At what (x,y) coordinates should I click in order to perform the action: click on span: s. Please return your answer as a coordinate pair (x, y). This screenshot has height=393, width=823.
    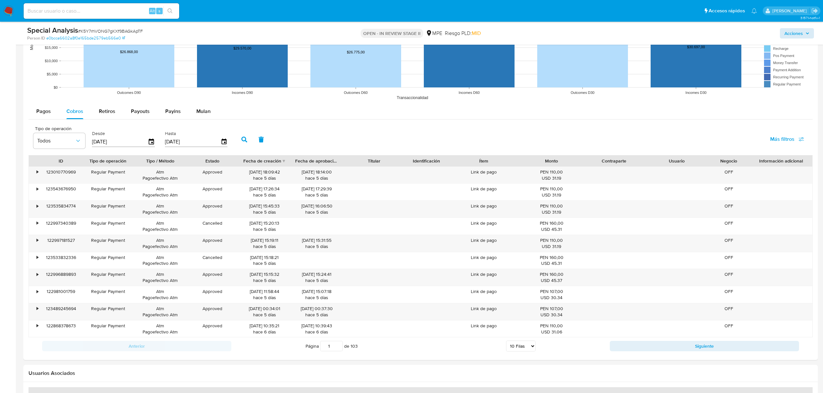
    Looking at the image, I should click on (159, 11).